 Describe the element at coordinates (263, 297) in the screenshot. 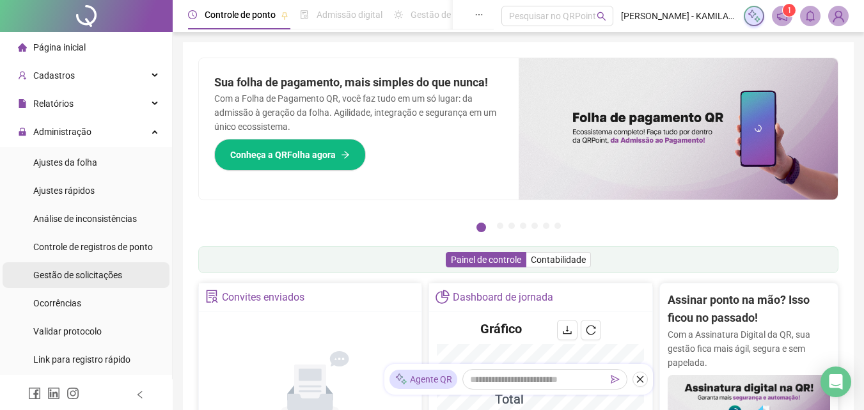

I see `div: Convites enviados` at that location.